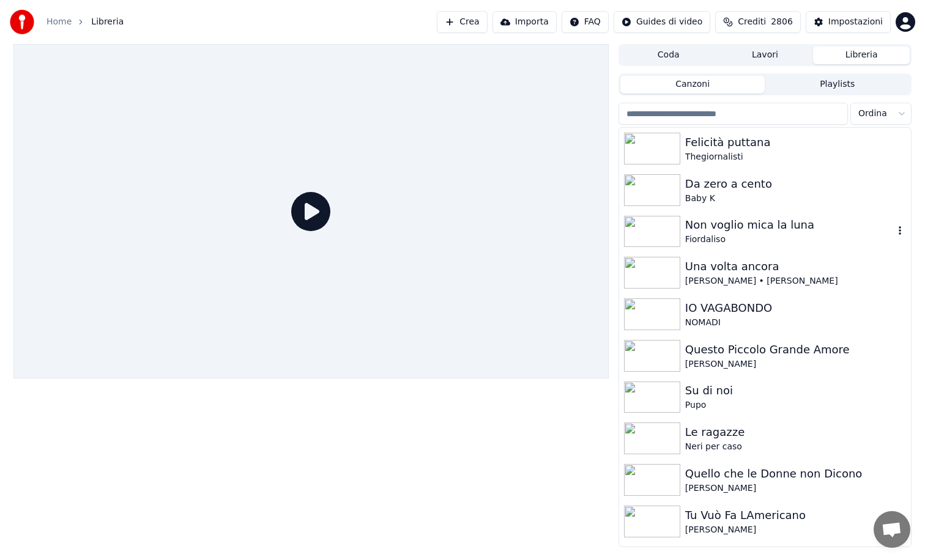 The image size is (925, 560). Describe the element at coordinates (59, 22) in the screenshot. I see `a: Home` at that location.